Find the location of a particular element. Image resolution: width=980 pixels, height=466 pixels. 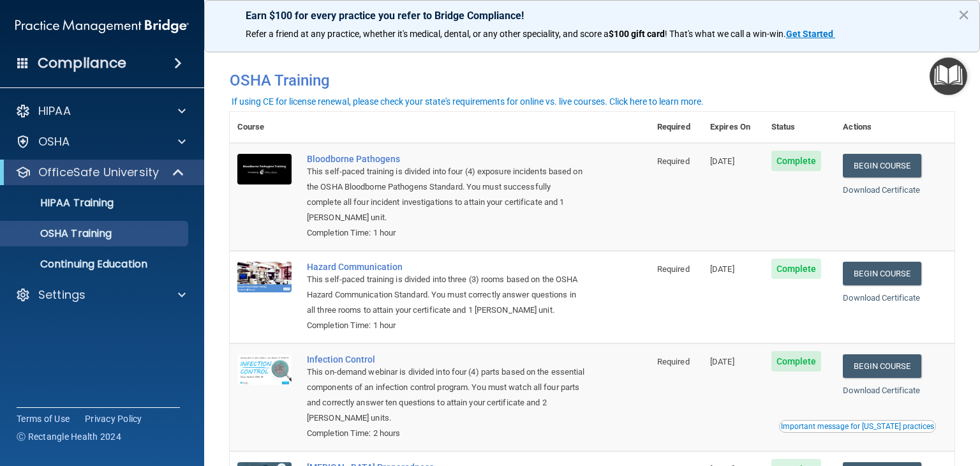

p: Continuing Education is located at coordinates (95, 264).